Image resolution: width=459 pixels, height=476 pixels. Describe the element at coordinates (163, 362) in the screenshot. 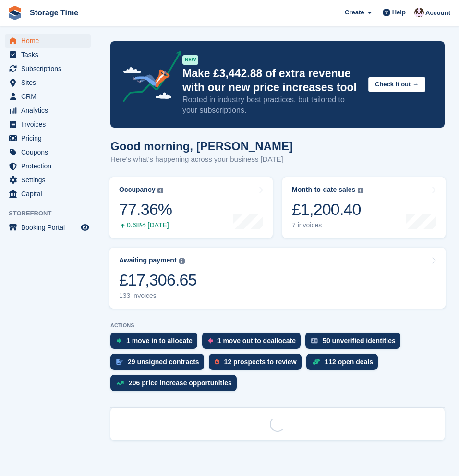

I see `div: 29 unsigned contracts` at that location.